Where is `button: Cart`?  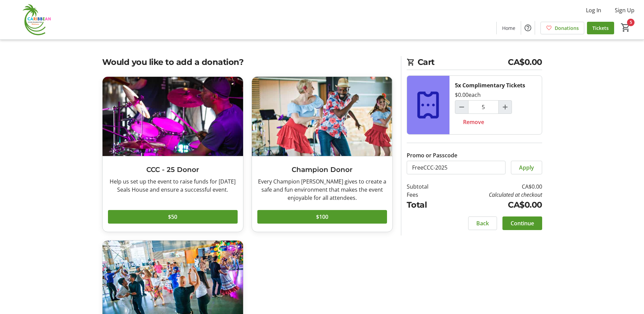 button: Cart is located at coordinates (626, 28).